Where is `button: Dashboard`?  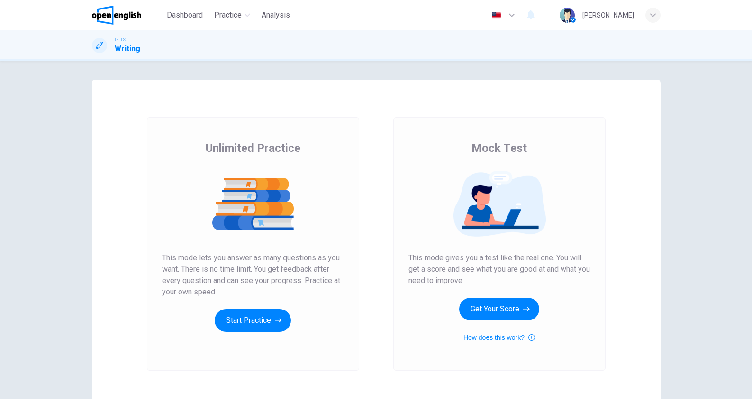 button: Dashboard is located at coordinates (185, 15).